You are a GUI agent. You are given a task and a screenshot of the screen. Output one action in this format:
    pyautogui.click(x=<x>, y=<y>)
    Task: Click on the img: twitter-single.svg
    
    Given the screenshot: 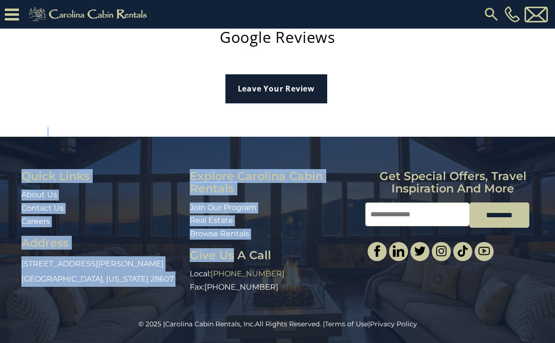 What is the action you would take?
    pyautogui.click(x=420, y=251)
    